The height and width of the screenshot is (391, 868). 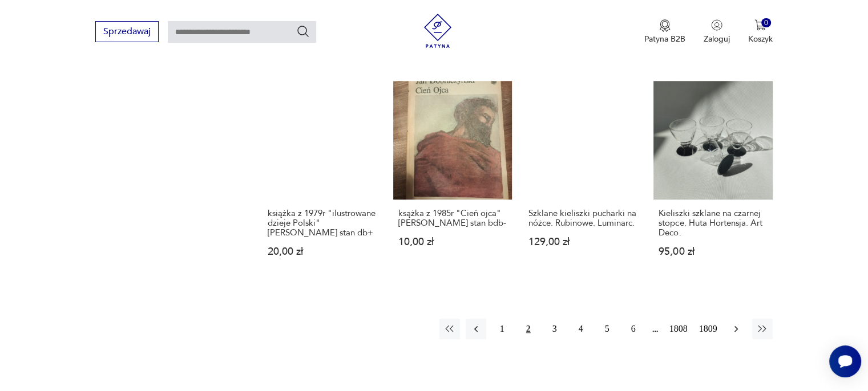 What do you see at coordinates (322, 179) in the screenshot?
I see `a: książka z 1979r "ilustrowane dzieje Polski" M.Siuchniński stan db+książka z 1979r "ilustrowane dz...` at bounding box center [322, 179].